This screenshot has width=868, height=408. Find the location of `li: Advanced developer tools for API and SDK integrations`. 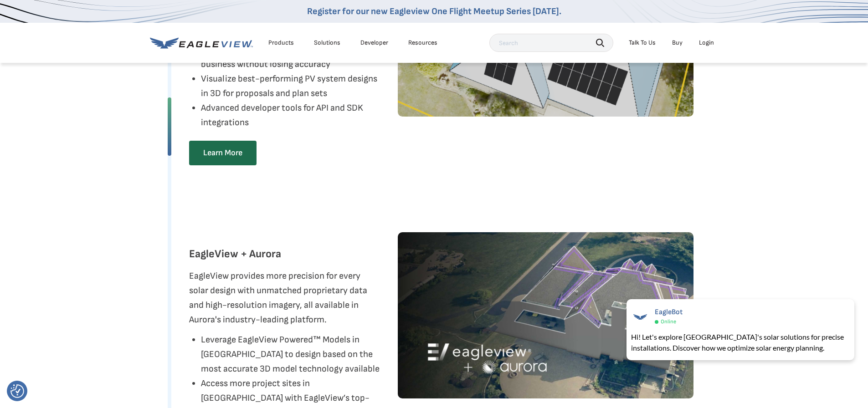

li: Advanced developer tools for API and SDK integrations is located at coordinates (293, 115).